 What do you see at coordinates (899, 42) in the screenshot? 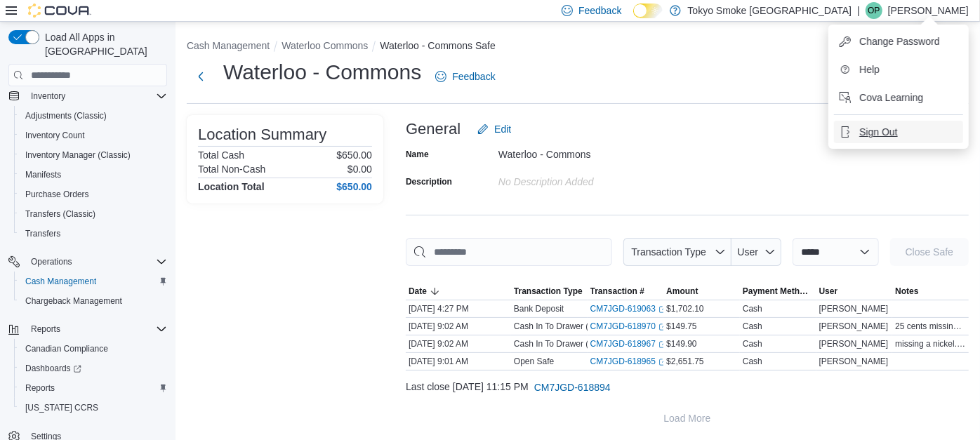
I see `span: Change Password` at bounding box center [899, 42].